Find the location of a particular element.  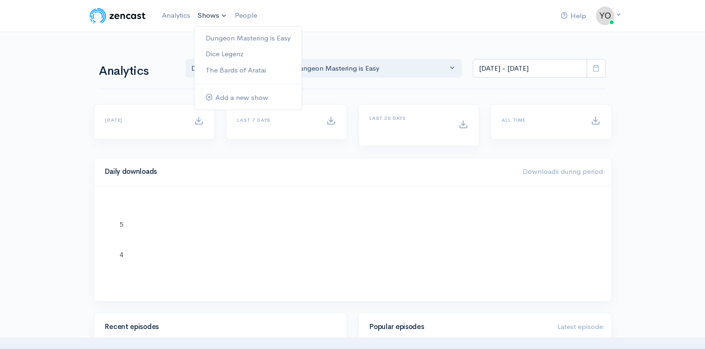

a: People is located at coordinates (246, 15).